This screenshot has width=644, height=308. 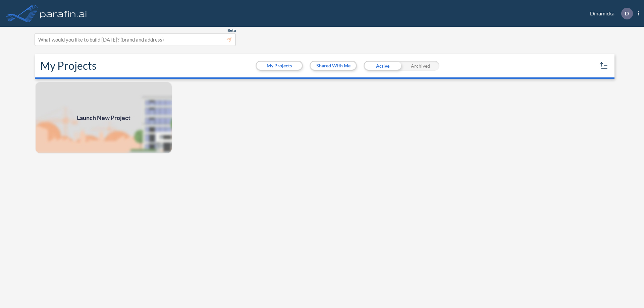 I want to click on button: sort, so click(x=604, y=66).